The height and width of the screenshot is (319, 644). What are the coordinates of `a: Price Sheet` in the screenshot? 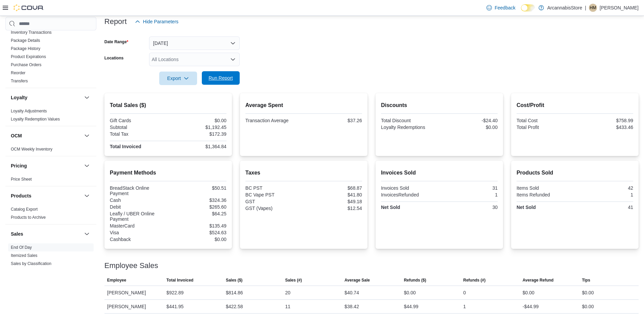 It's located at (22, 179).